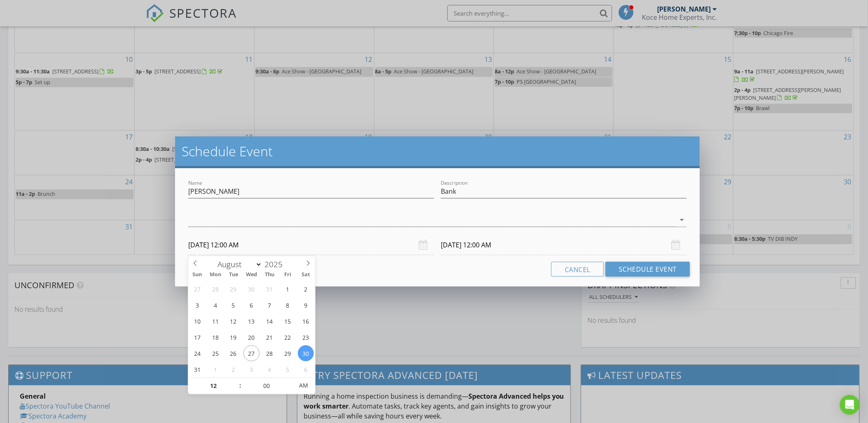  What do you see at coordinates (438, 151) in the screenshot?
I see `h2: Schedule Event` at bounding box center [438, 151].